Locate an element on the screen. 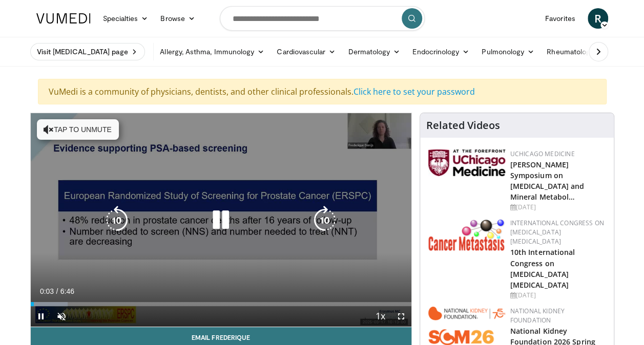 This screenshot has height=345, width=644. video-js: Video Player is located at coordinates (221, 220).